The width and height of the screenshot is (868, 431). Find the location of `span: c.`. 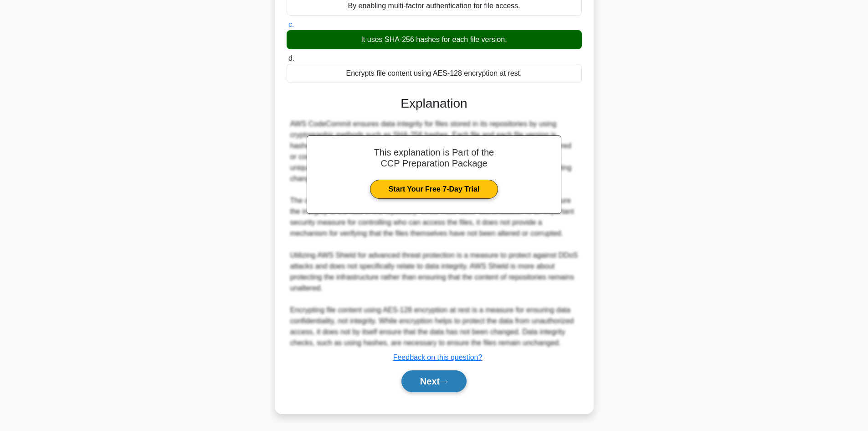

span: c. is located at coordinates (291, 24).